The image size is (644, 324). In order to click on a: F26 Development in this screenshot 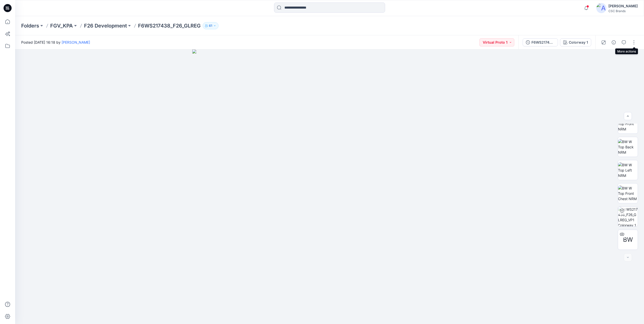, I will do `click(105, 26)`.